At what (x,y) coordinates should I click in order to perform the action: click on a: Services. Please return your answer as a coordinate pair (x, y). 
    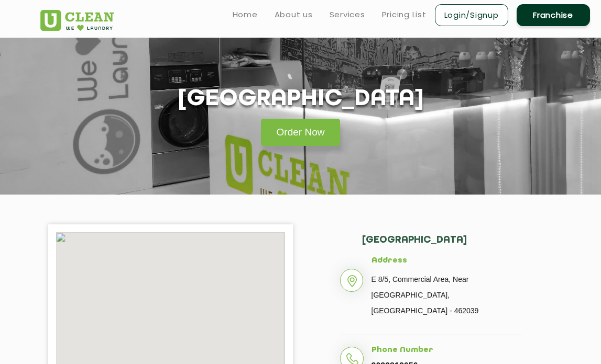
    Looking at the image, I should click on (347, 15).